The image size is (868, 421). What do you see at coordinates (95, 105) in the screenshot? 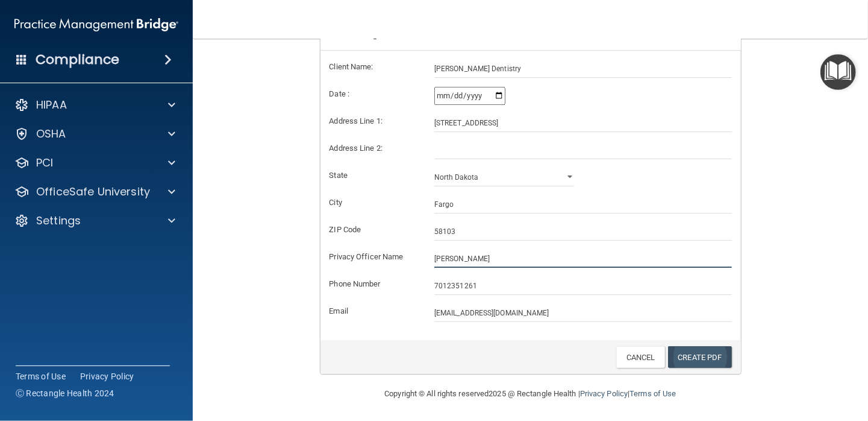
I see `a: HIPAA` at bounding box center [95, 105].